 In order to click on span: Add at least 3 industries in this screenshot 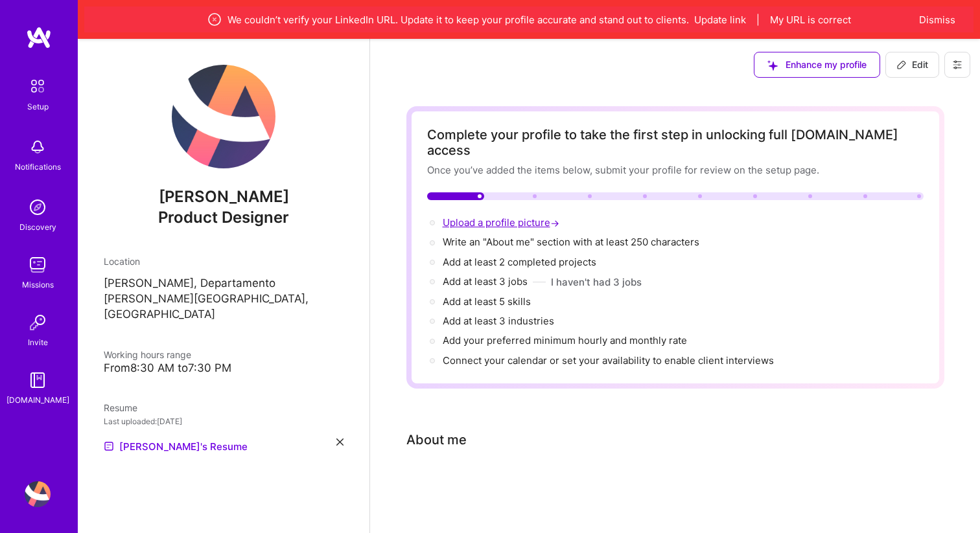, I will do `click(499, 321)`.